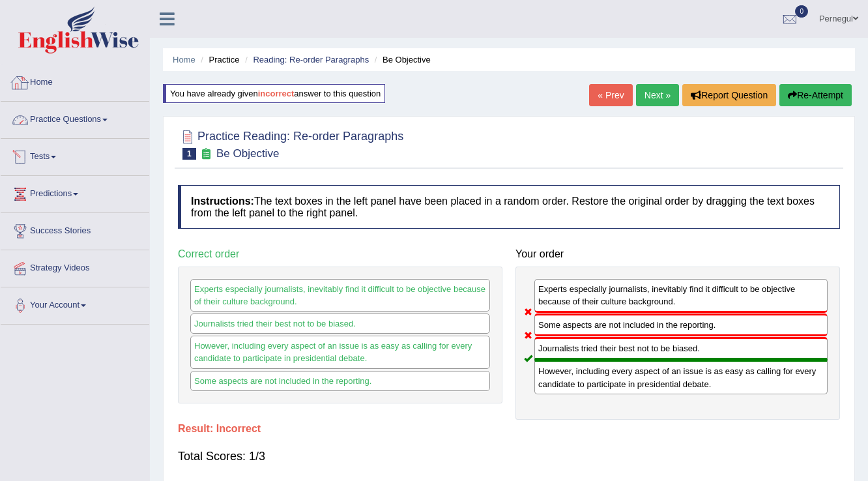 The width and height of the screenshot is (868, 481). I want to click on button: Report Question, so click(730, 96).